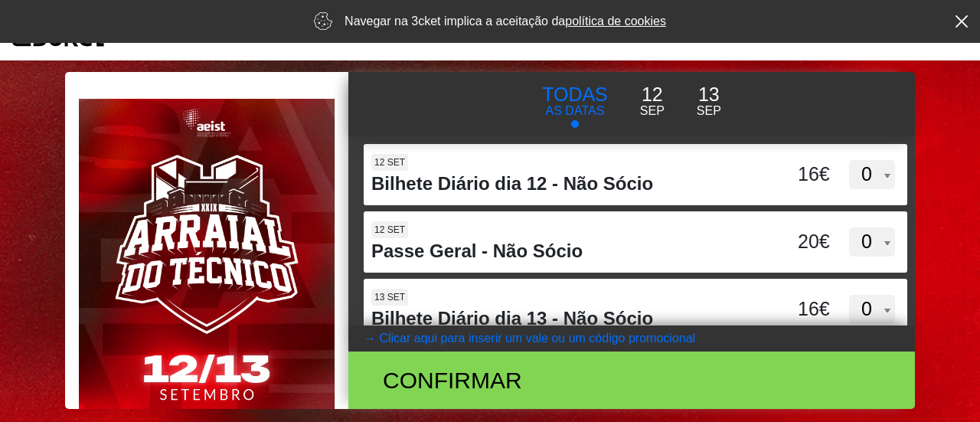 The height and width of the screenshot is (422, 980). What do you see at coordinates (575, 104) in the screenshot?
I see `button: TODAS AS DATAS` at bounding box center [575, 104].